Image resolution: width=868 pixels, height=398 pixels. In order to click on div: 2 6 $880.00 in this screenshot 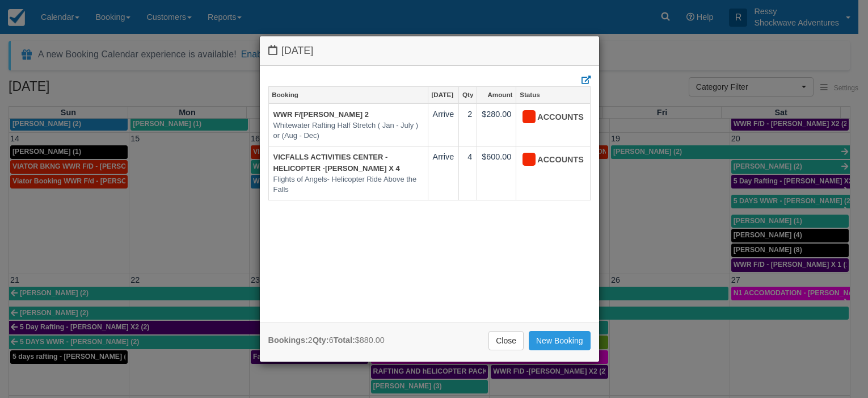, I will do `click(326, 340)`.